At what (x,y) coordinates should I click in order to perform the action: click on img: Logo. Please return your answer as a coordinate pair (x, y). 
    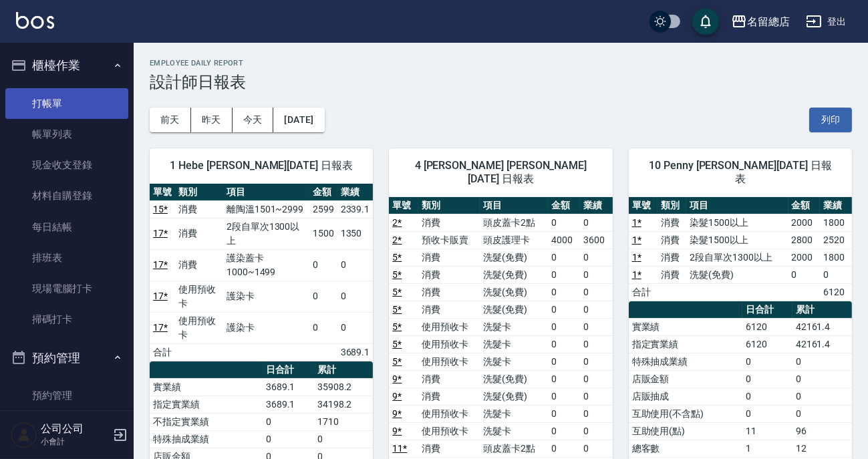
    Looking at the image, I should click on (35, 20).